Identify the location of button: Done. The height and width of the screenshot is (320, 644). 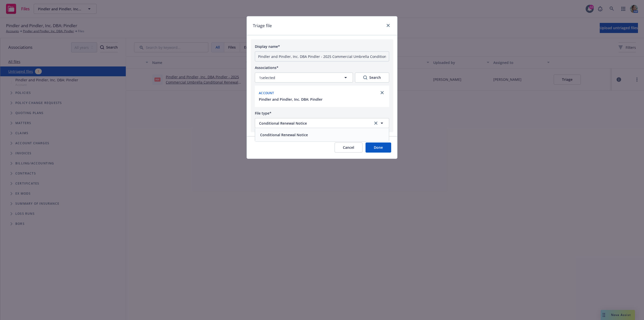
(378, 147).